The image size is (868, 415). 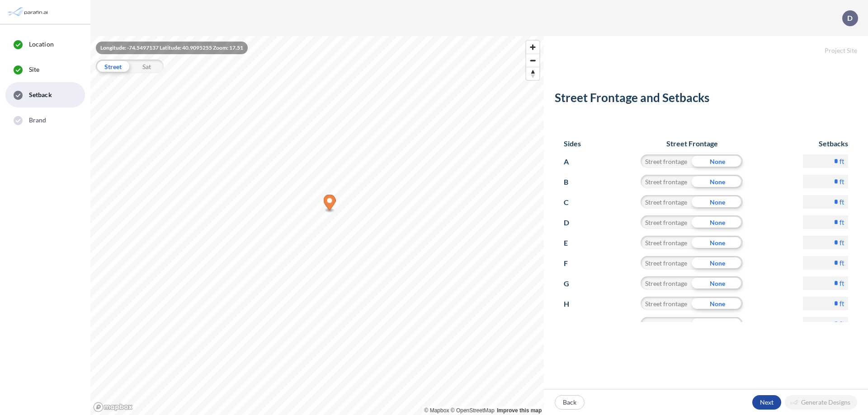 What do you see at coordinates (706, 45) in the screenshot?
I see `h5: Project Site` at bounding box center [706, 45].